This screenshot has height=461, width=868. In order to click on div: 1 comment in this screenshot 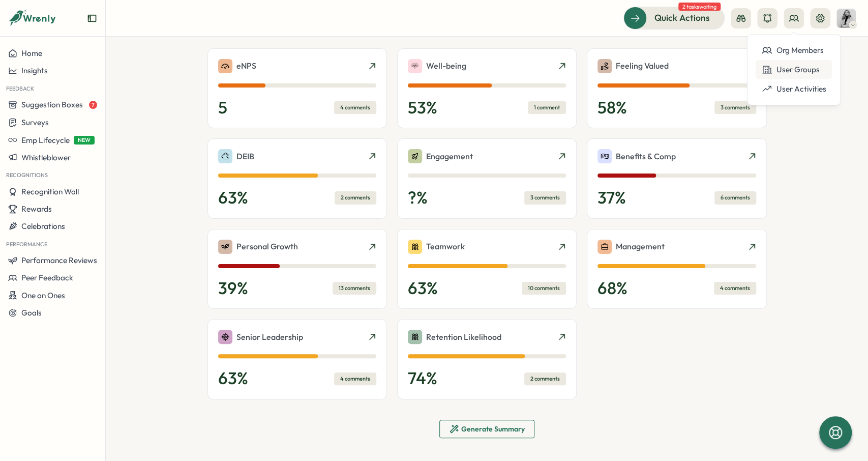, I will do `click(546, 108)`.